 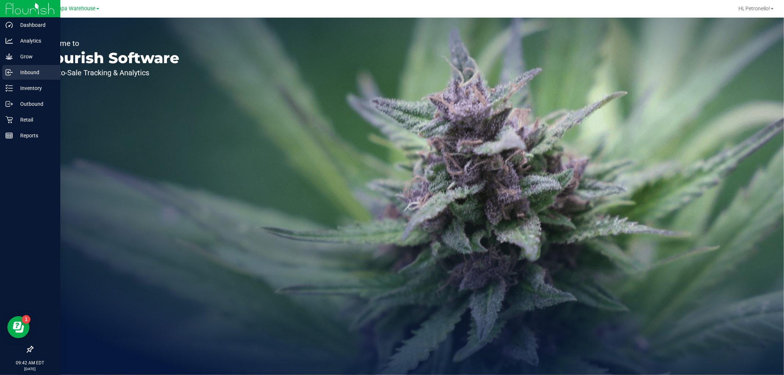 What do you see at coordinates (9, 88) in the screenshot?
I see `inline-svg: Inventory` at bounding box center [9, 88].